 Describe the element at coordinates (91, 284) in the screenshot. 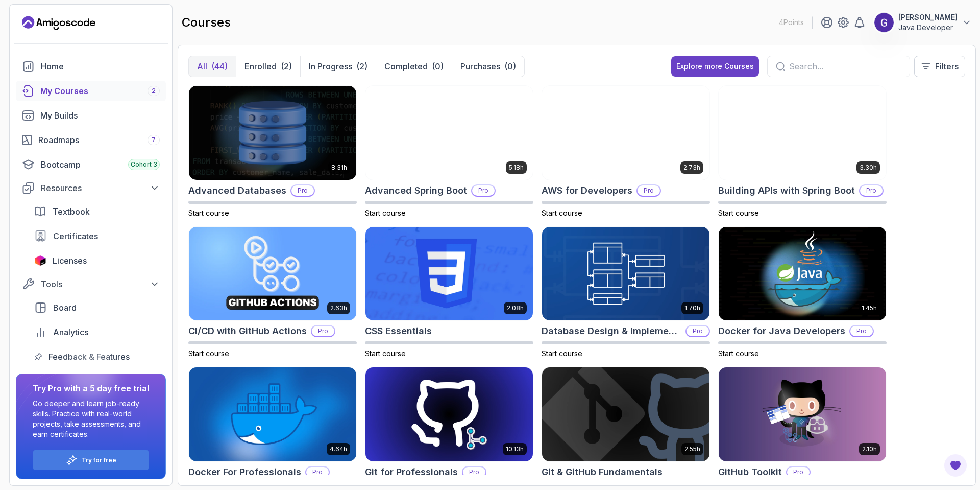

I see `button: Tools` at that location.